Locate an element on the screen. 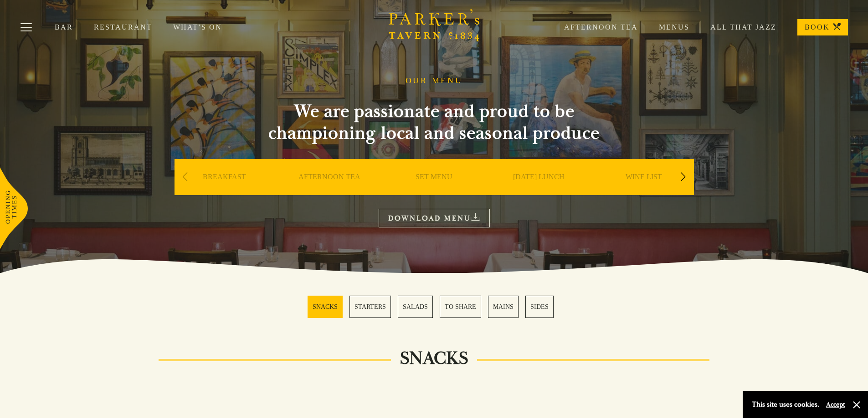  p: This site uses cookies. is located at coordinates (786, 404).